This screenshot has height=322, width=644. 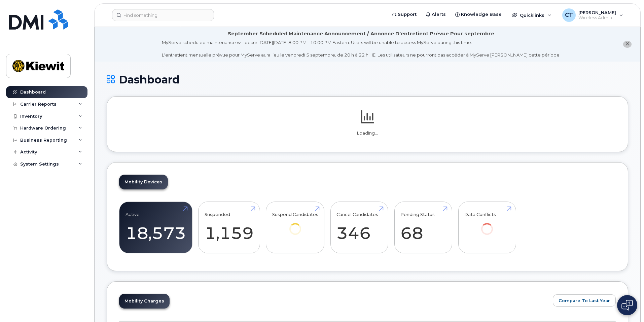 I want to click on p: Loading..., so click(x=367, y=133).